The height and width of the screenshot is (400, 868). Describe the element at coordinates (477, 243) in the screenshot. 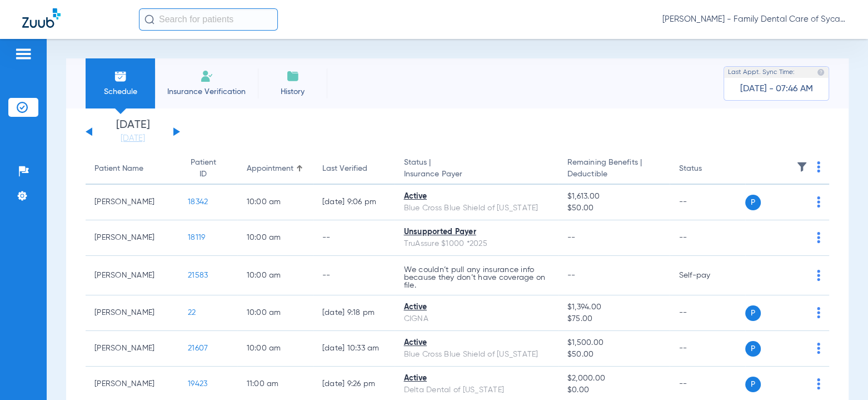

I see `div: TruAssure $1000 *2025` at that location.